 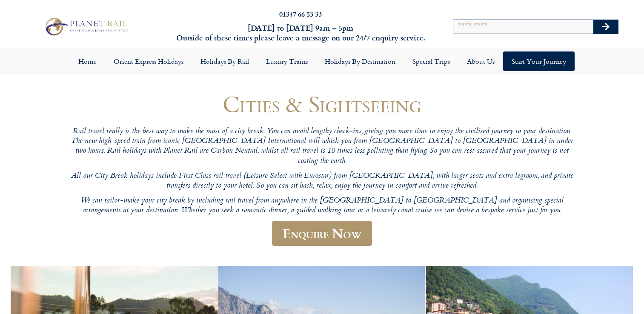 What do you see at coordinates (287, 61) in the screenshot?
I see `a: Luxury Trains` at bounding box center [287, 61].